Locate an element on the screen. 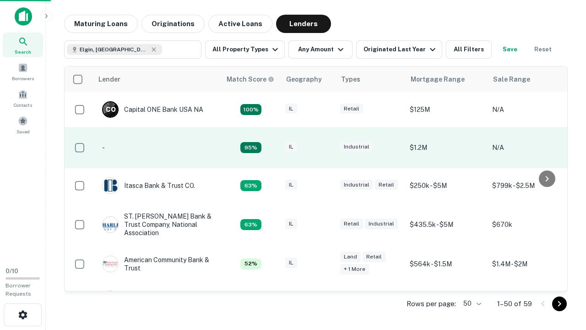  div: Land is located at coordinates (350, 256).